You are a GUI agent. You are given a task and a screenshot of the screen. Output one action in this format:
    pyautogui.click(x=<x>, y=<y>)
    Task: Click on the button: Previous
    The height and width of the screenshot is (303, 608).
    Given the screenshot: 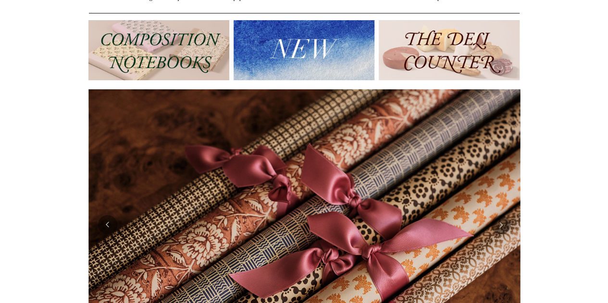 What is the action you would take?
    pyautogui.click(x=108, y=225)
    